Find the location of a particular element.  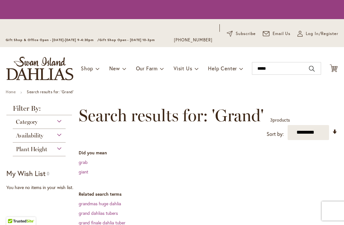

a: grandmas huge dahlia is located at coordinates (100, 203).